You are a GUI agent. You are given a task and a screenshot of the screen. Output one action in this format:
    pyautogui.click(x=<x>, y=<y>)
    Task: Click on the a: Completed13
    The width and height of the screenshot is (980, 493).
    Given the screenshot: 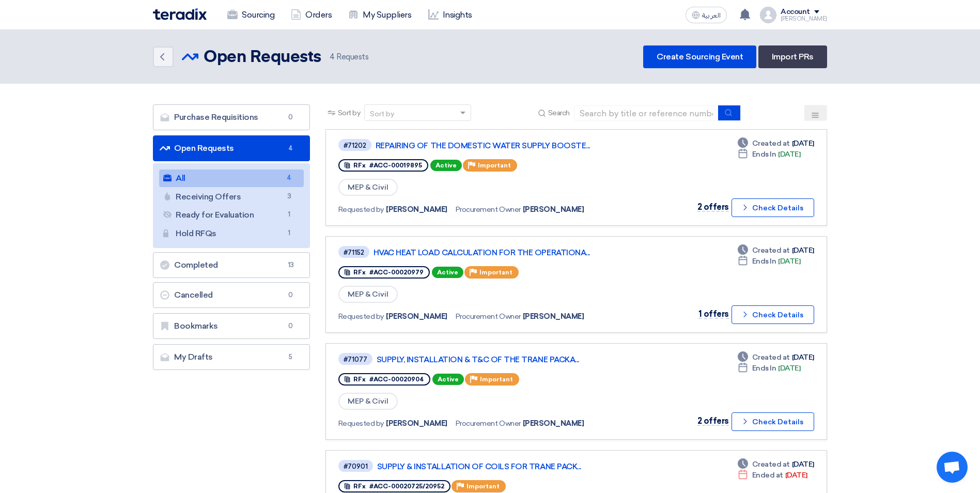 What is the action you would take?
    pyautogui.click(x=232, y=265)
    